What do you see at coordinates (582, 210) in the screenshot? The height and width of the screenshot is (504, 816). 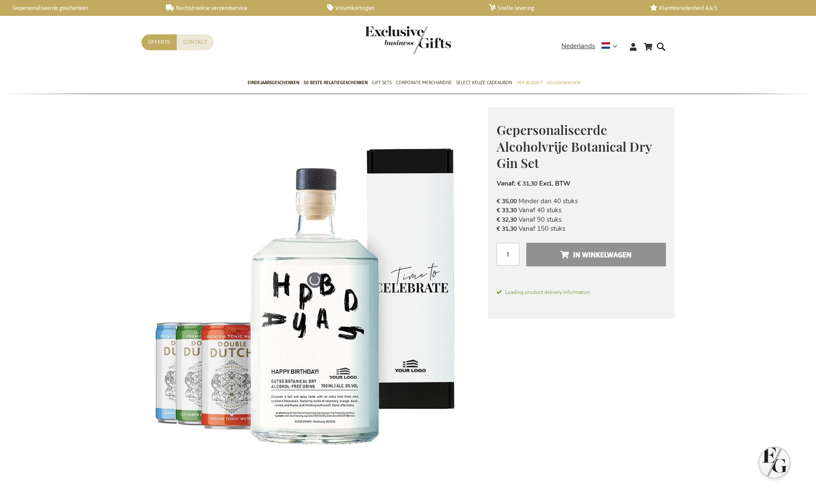 I see `li: Vanaf 40 stuks` at bounding box center [582, 210].